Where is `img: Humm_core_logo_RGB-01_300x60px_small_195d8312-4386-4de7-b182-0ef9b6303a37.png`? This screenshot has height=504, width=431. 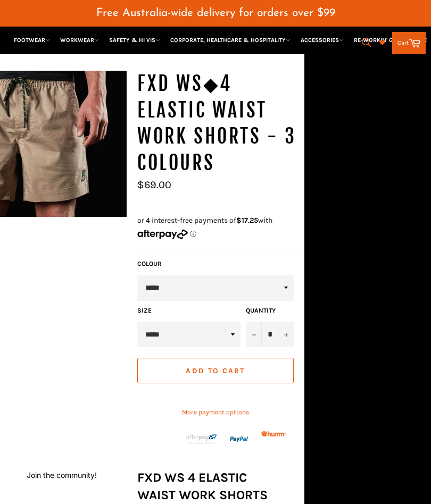 img: Humm_core_logo_RGB-01_300x60px_small_195d8312-4386-4de7-b182-0ef9b6303a37.png is located at coordinates (273, 433).